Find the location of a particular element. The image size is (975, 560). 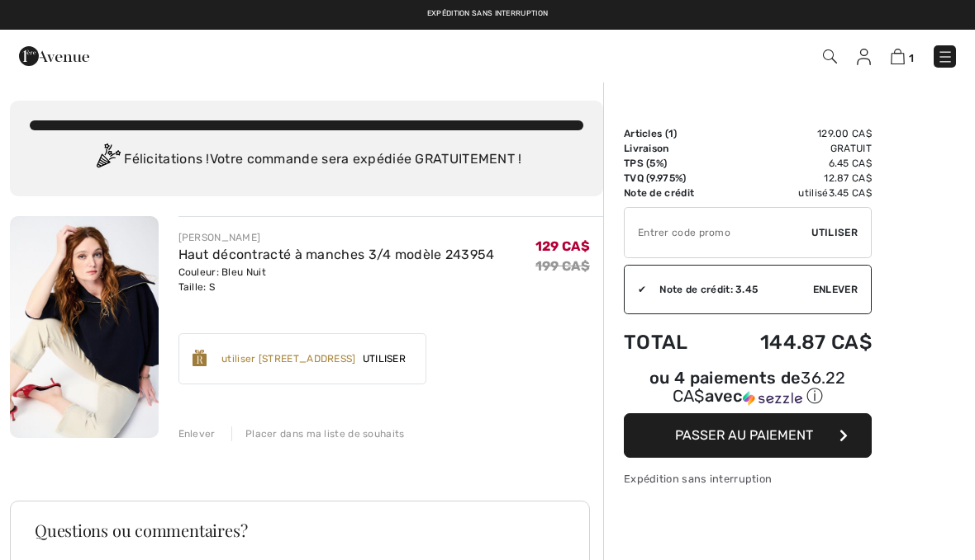

td: TVQ (9.975%) is located at coordinates (670, 179).